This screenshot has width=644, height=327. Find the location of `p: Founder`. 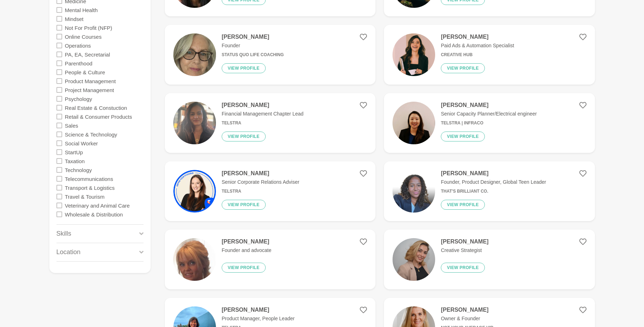

p: Founder is located at coordinates (253, 46).